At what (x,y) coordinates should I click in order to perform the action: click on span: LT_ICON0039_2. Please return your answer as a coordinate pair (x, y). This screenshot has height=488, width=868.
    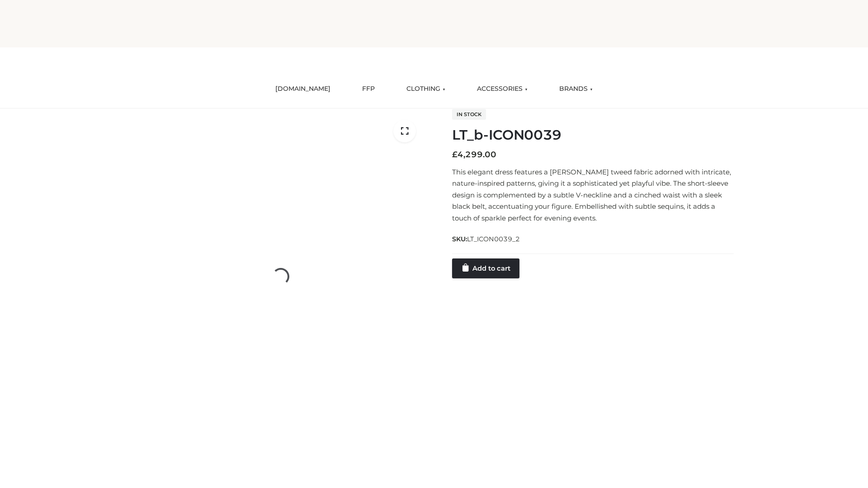
    Looking at the image, I should click on (493, 239).